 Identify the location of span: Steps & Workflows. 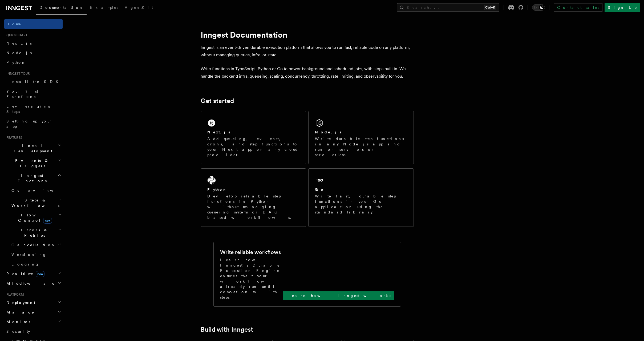
(34, 203).